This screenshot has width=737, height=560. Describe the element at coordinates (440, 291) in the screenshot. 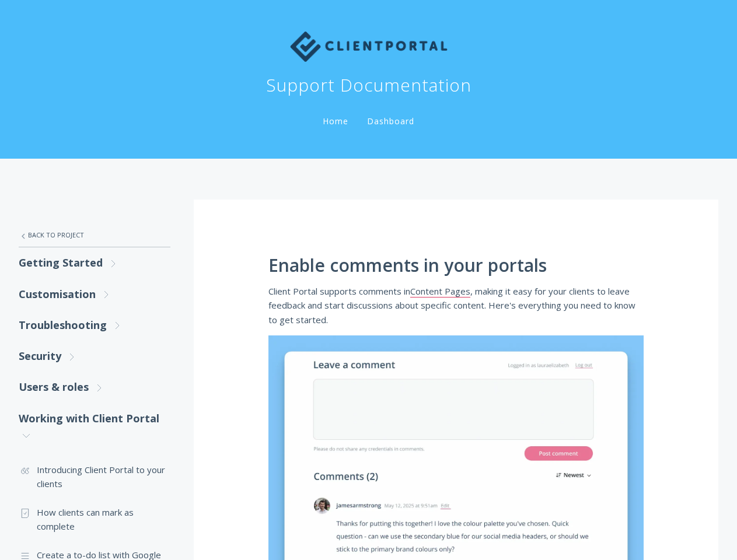

I see `a: Content Pages` at that location.